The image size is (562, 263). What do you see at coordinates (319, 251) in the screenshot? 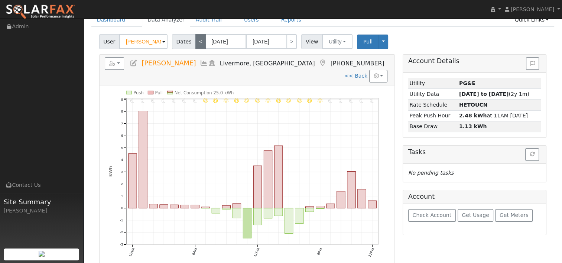
I see `text: 6PM` at bounding box center [319, 251].